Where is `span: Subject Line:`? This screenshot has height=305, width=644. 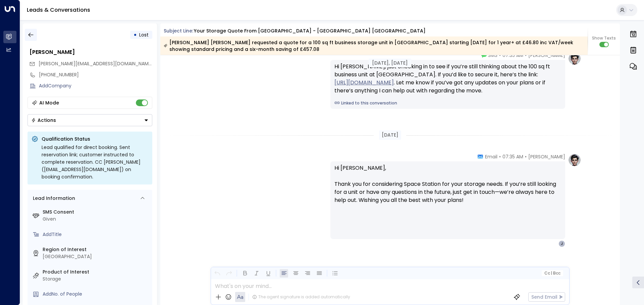 span: Subject Line: is located at coordinates (179, 31).